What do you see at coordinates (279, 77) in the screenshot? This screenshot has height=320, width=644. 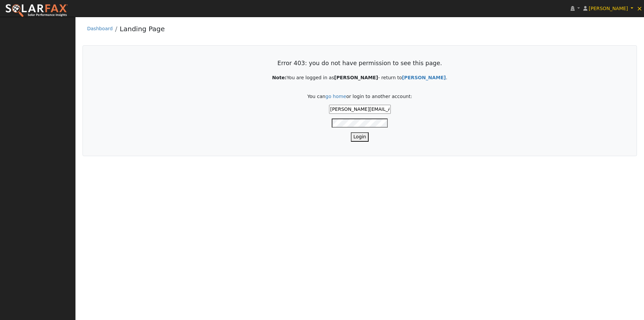 I see `strong: Note:` at bounding box center [279, 77].